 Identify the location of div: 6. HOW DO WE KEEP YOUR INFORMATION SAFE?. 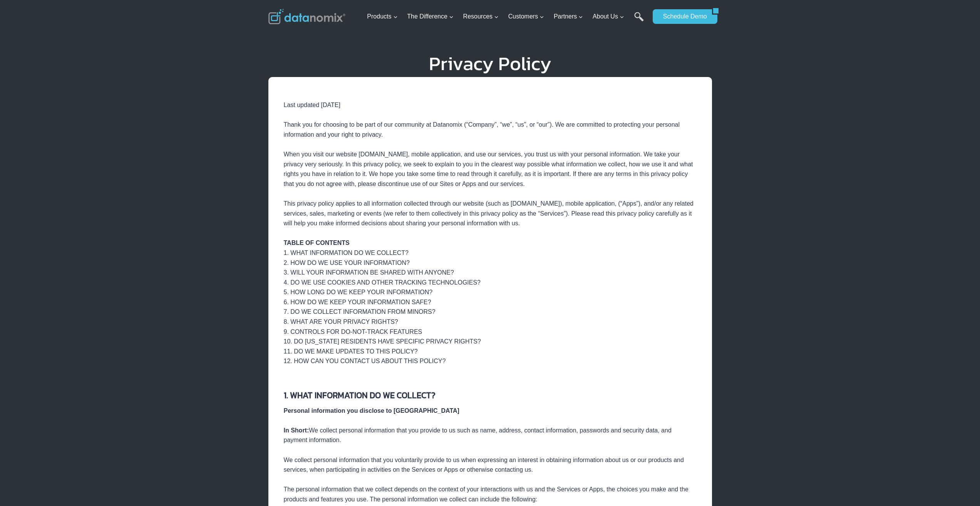
(490, 302).